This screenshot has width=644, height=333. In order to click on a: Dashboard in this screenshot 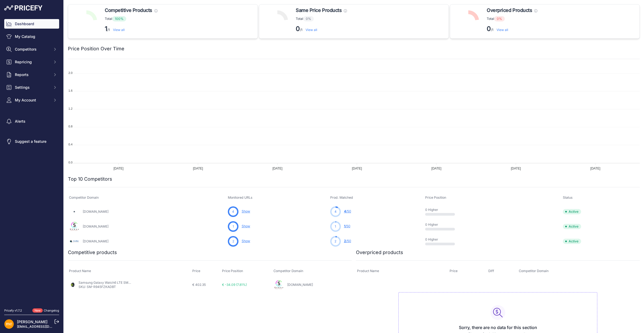, I will do `click(31, 24)`.